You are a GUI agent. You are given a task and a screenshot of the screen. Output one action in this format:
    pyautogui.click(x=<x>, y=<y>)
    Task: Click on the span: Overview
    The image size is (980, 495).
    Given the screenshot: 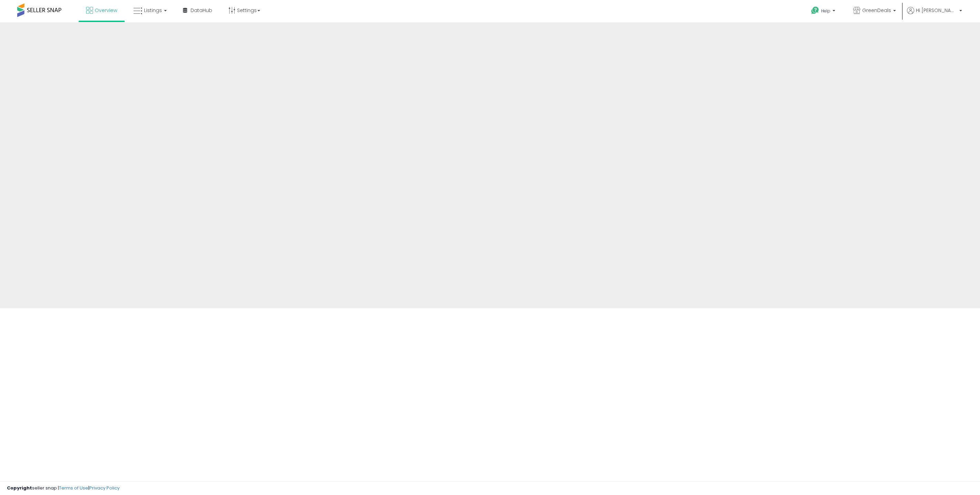 What is the action you would take?
    pyautogui.click(x=106, y=11)
    